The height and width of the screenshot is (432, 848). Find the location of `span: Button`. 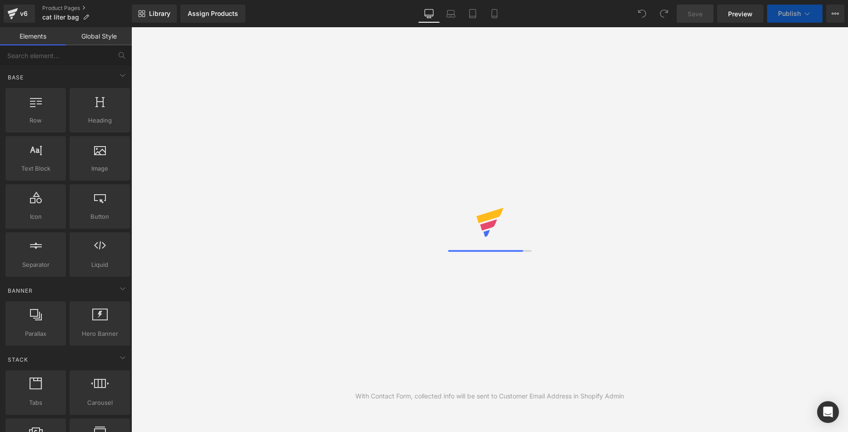

span: Button is located at coordinates (99, 217).